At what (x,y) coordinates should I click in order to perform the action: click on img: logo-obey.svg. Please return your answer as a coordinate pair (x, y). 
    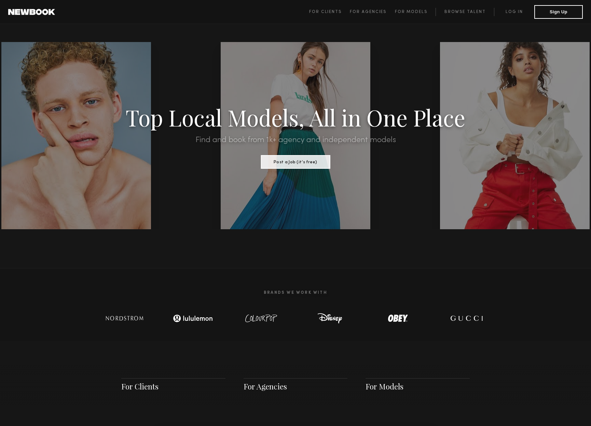
    Looking at the image, I should click on (398, 318).